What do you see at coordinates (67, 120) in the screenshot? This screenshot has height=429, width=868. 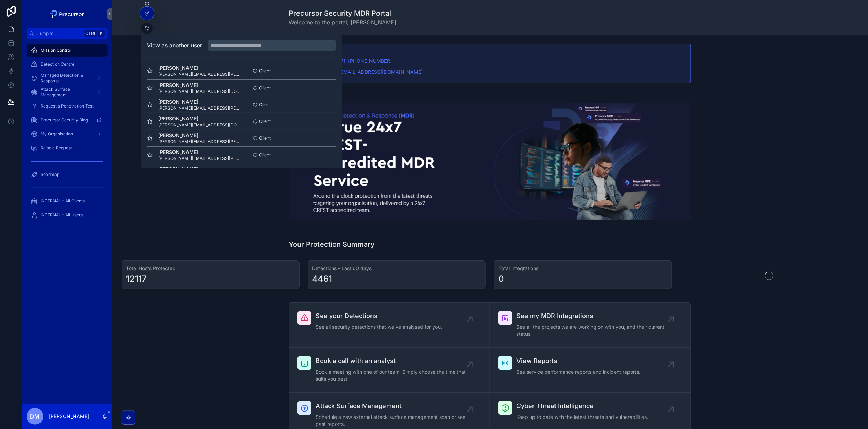 I see `a: Precursor Security Blog` at bounding box center [67, 120].